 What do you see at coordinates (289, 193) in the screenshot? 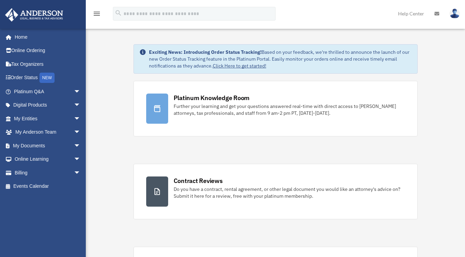
I see `div: Do you have a contract, rental agreement, or other legal document you would like an attorney's ad...` at bounding box center [289, 193].